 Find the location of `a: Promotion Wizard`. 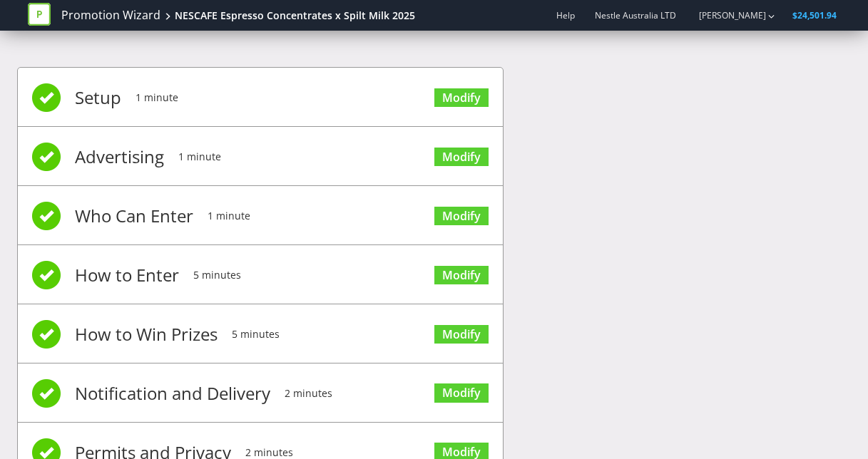

a: Promotion Wizard is located at coordinates (111, 15).